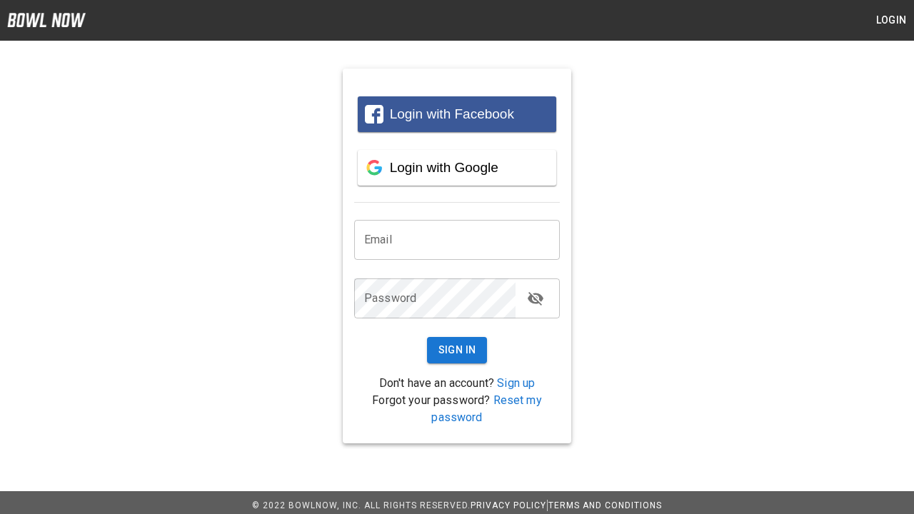  What do you see at coordinates (891, 20) in the screenshot?
I see `button: Login` at bounding box center [891, 20].